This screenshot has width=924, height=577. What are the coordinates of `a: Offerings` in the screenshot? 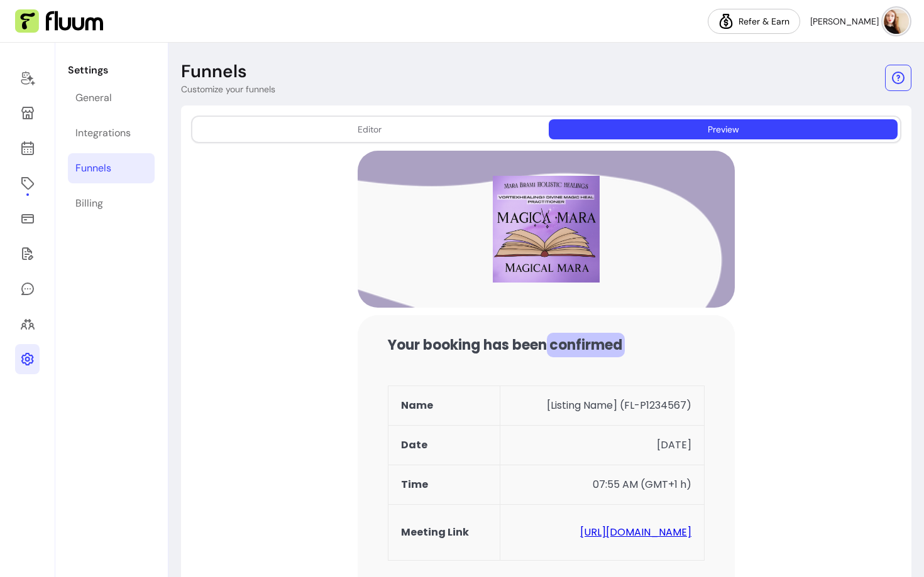 It's located at (27, 183).